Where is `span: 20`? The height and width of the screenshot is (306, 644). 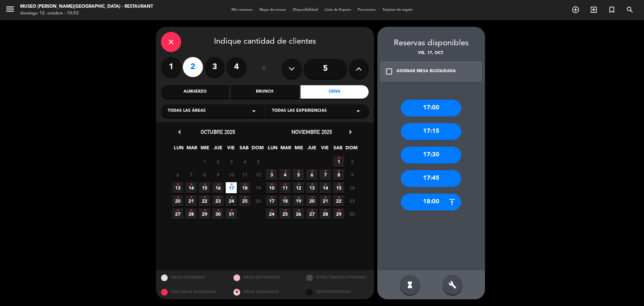 span: 20 is located at coordinates (311, 201).